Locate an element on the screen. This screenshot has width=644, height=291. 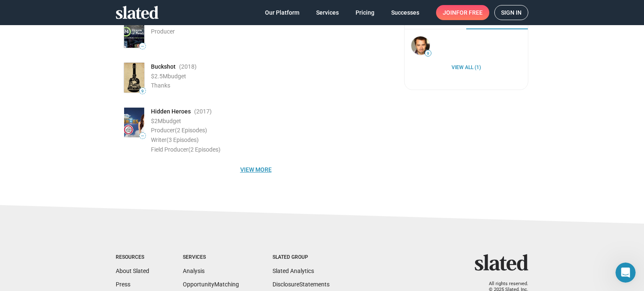
div: Slated Group is located at coordinates (301, 258).